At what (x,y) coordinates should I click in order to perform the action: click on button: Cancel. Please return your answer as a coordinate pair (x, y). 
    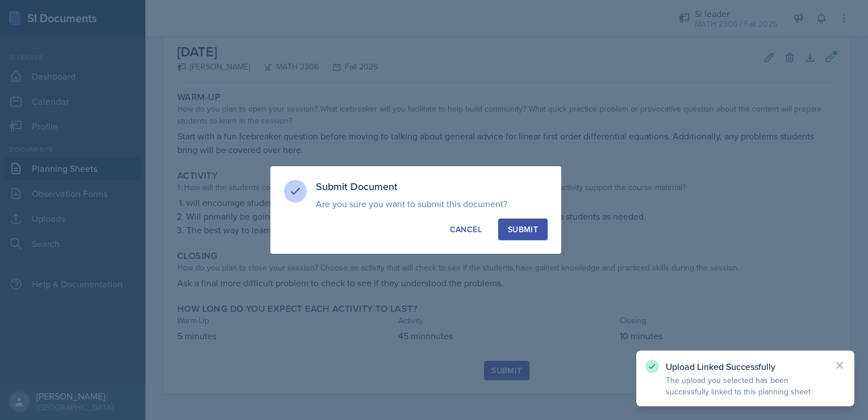
    Looking at the image, I should click on (466, 229).